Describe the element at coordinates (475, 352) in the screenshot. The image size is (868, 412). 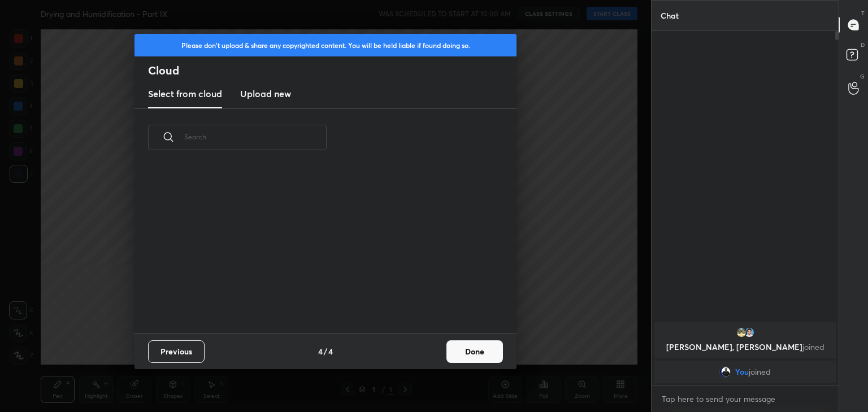
I see `button: Done` at that location.